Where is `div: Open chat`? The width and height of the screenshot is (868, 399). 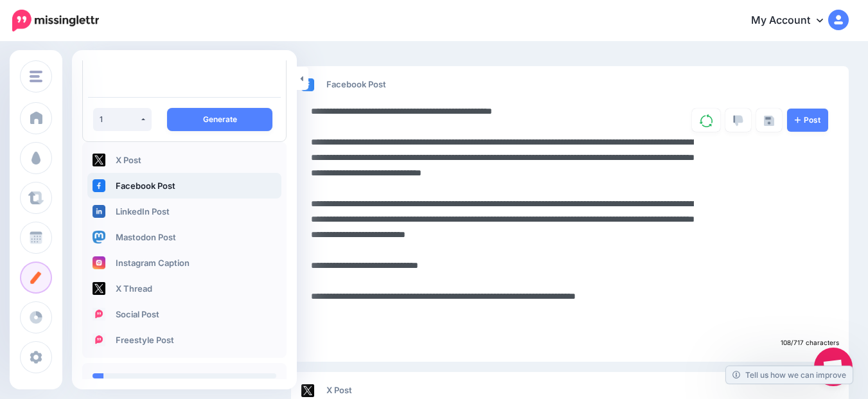 div: Open chat is located at coordinates (833, 367).